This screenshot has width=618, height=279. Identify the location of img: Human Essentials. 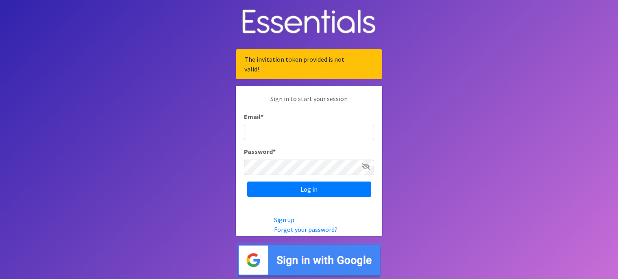
(309, 22).